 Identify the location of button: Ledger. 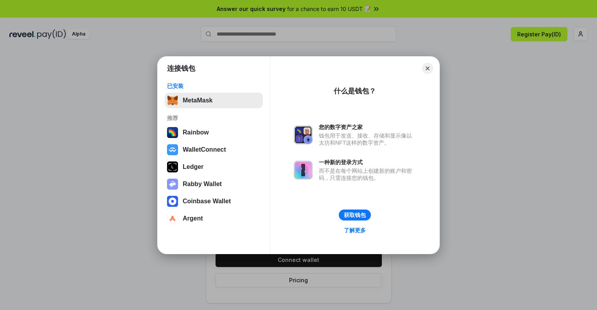
(214, 167).